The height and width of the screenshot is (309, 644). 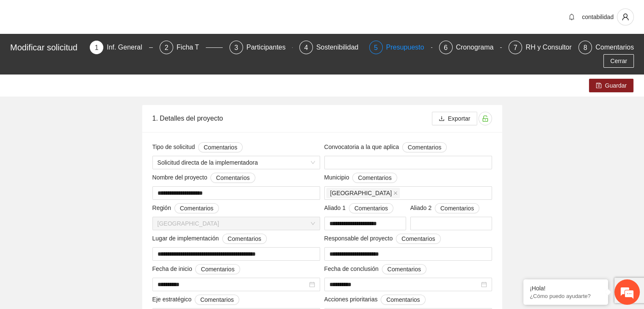 I want to click on span: Tipo de solicitud, so click(x=198, y=147).